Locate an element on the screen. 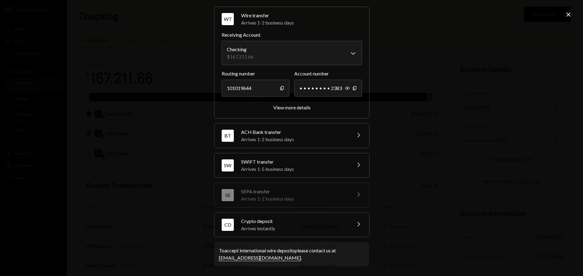 The width and height of the screenshot is (583, 276). div: 101019644 is located at coordinates (255, 88).